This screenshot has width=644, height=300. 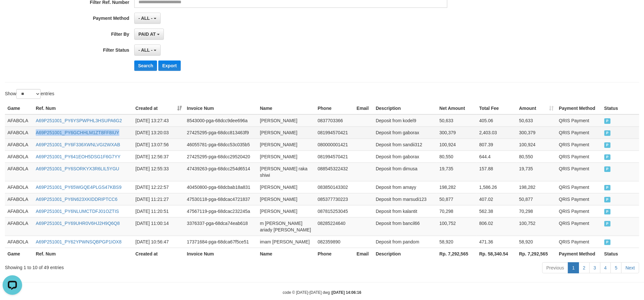 What do you see at coordinates (77, 223) in the screenshot?
I see `a: A69P251001_PY69UHR0V6HJ2H9Q6Q8` at bounding box center [77, 223].